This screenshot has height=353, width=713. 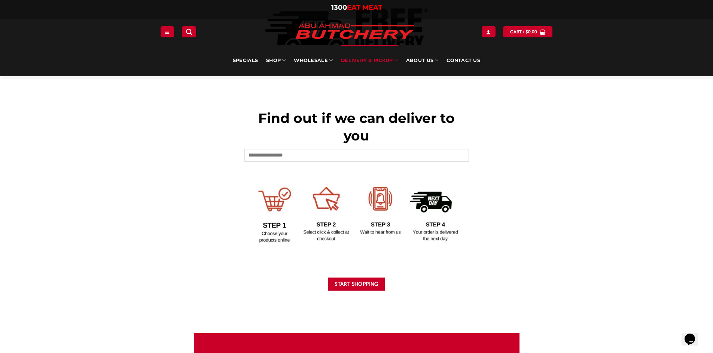 What do you see at coordinates (531, 31) in the screenshot?
I see `bdi: 0.00` at bounding box center [531, 31].